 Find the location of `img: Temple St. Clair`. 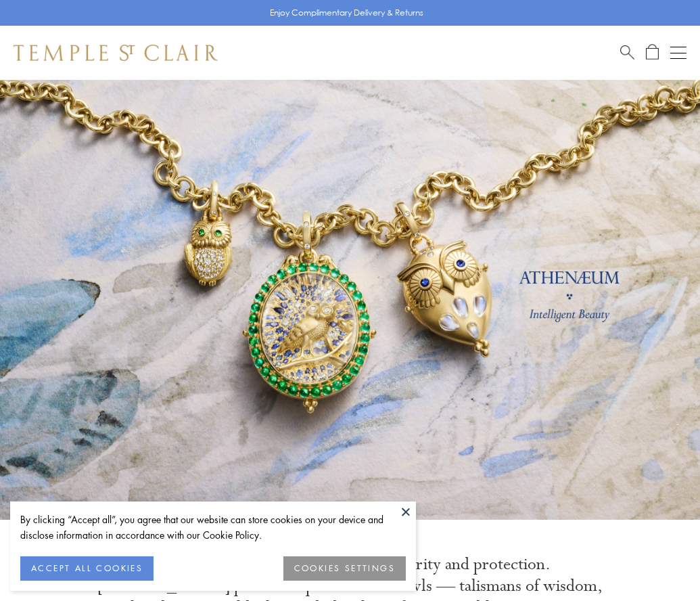

img: Temple St. Clair is located at coordinates (116, 52).